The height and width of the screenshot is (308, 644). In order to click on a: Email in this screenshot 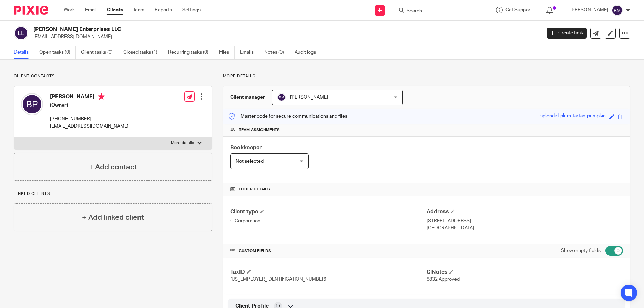, I will do `click(90, 10)`.